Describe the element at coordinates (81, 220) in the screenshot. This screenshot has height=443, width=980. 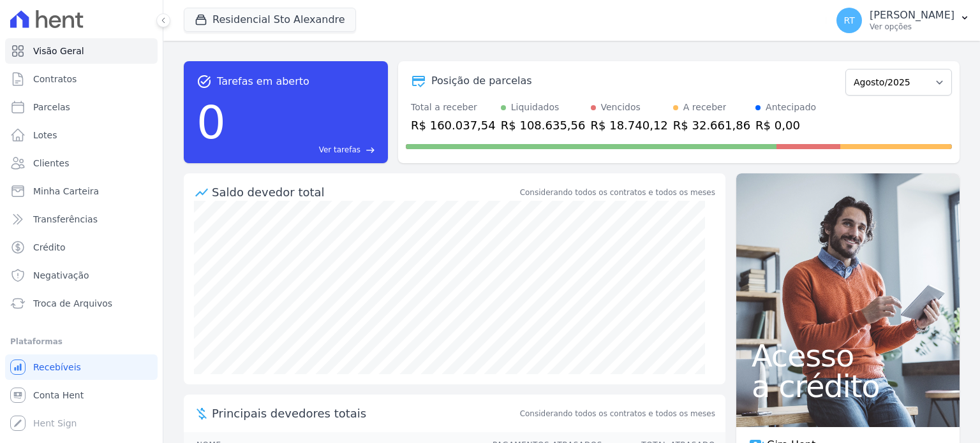
I see `a: Transferências` at that location.